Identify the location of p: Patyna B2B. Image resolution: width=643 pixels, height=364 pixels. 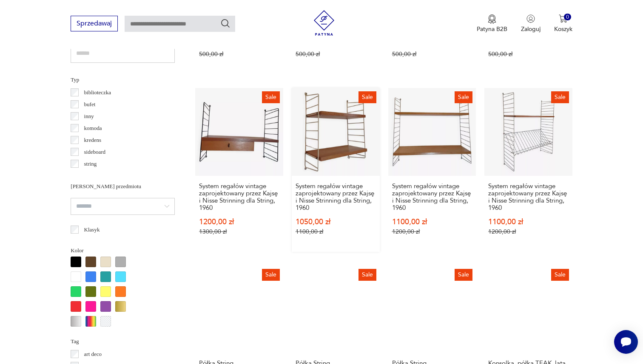
(492, 29).